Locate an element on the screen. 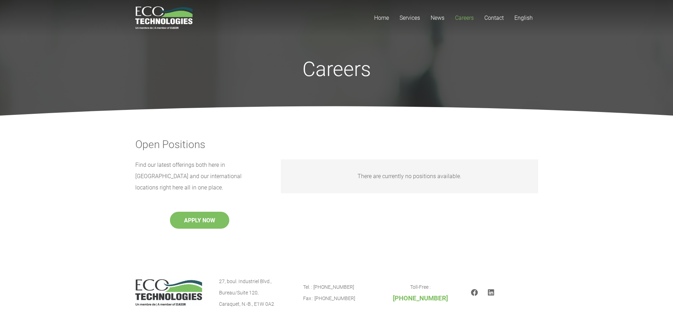 This screenshot has width=673, height=322. p: 27, boul. Industriel Blvd., Bureau/Suite 120, Caraquet, N.-B., E1W 0A2 is located at coordinates (253, 293).